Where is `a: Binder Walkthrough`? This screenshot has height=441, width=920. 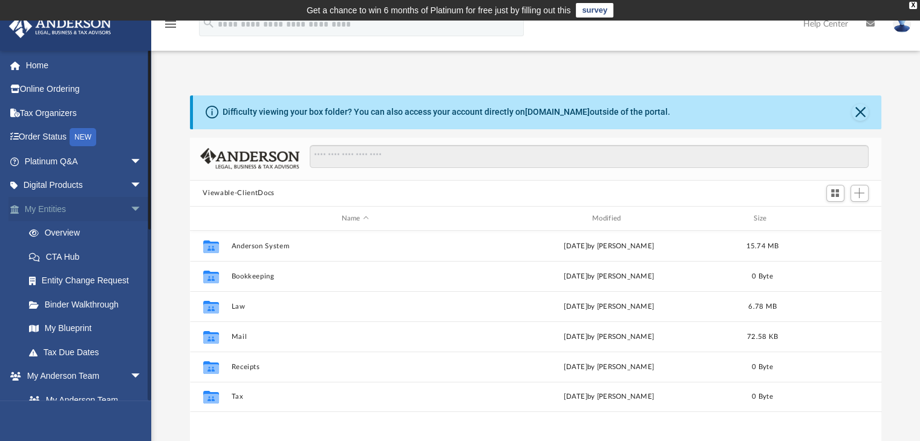
a: Binder Walkthrough is located at coordinates (88, 305).